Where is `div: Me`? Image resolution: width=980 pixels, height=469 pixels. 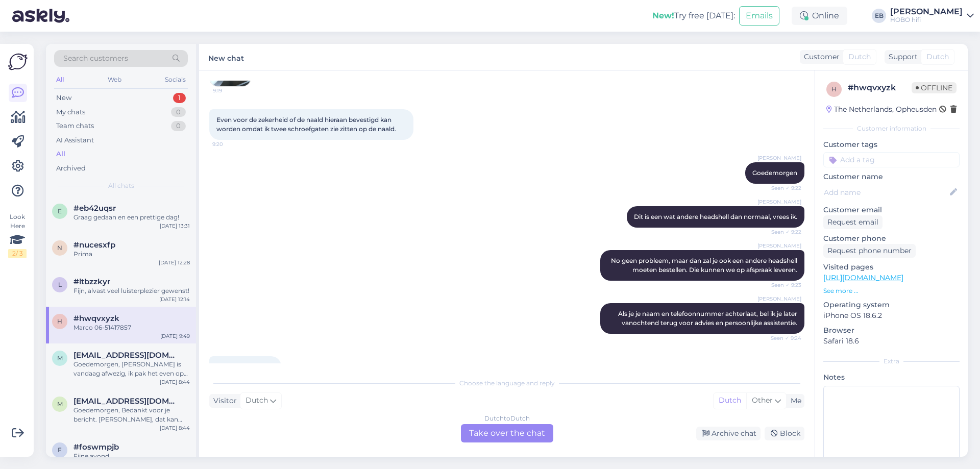
div: Me is located at coordinates (794, 400).